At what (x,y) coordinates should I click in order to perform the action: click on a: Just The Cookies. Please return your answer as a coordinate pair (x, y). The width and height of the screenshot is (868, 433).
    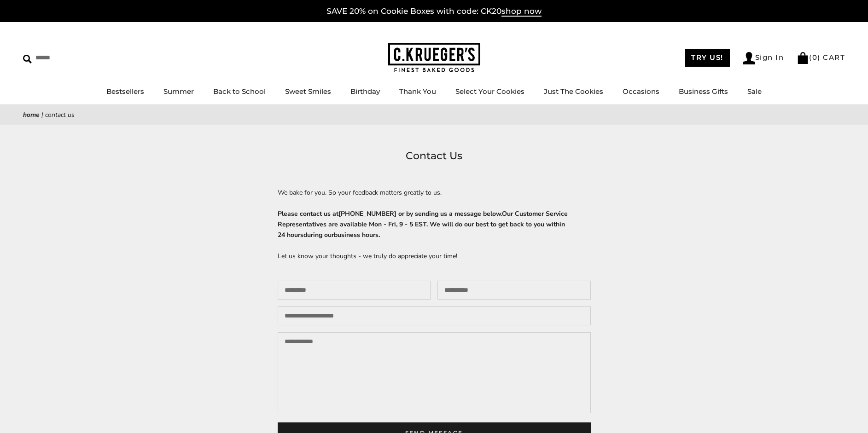
    Looking at the image, I should click on (573, 91).